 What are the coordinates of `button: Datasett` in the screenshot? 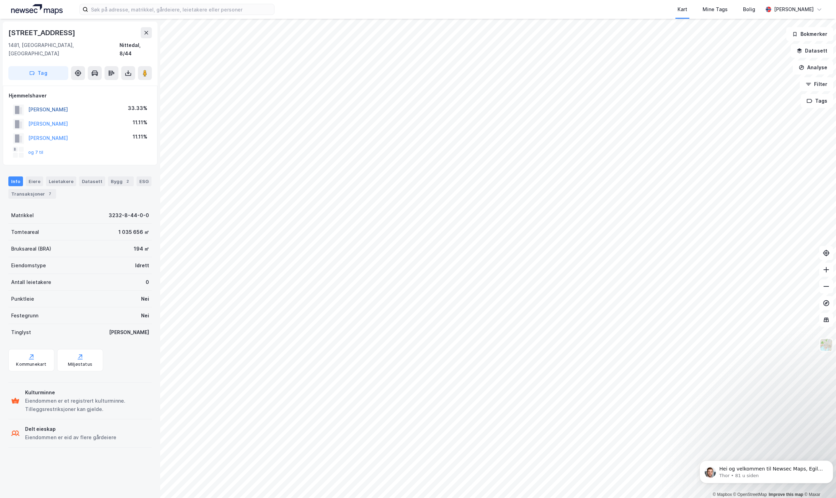 It's located at (812, 51).